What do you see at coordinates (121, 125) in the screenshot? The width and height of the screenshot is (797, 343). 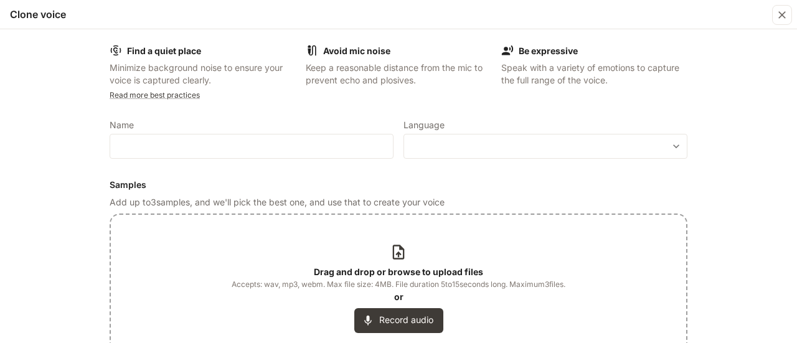 I see `p: Name` at bounding box center [121, 125].